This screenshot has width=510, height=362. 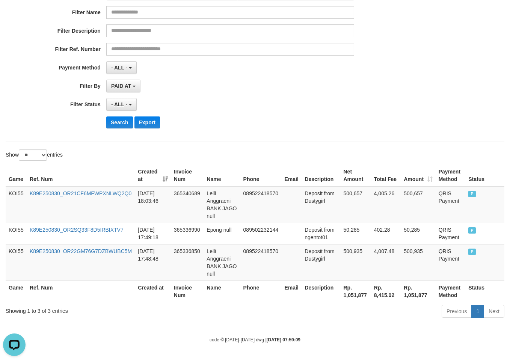 I want to click on td: 365340689, so click(x=187, y=205).